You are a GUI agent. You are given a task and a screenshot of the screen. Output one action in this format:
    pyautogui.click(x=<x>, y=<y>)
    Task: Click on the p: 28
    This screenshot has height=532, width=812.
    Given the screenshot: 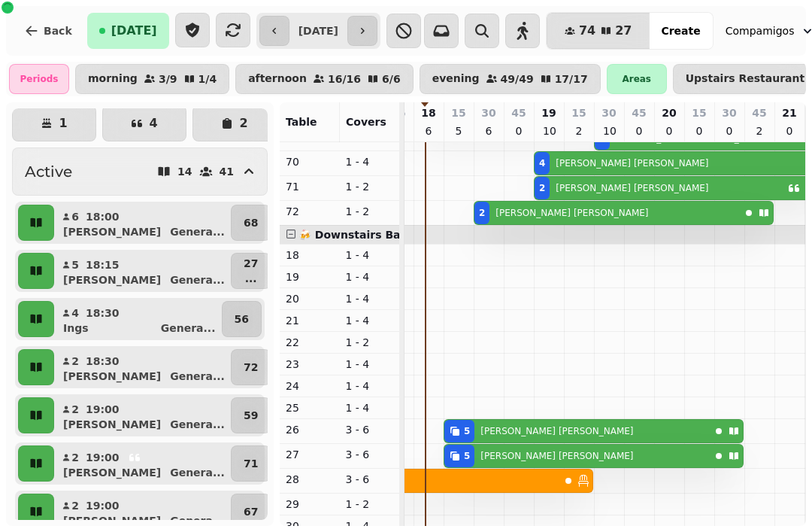 What is the action you would take?
    pyautogui.click(x=310, y=479)
    